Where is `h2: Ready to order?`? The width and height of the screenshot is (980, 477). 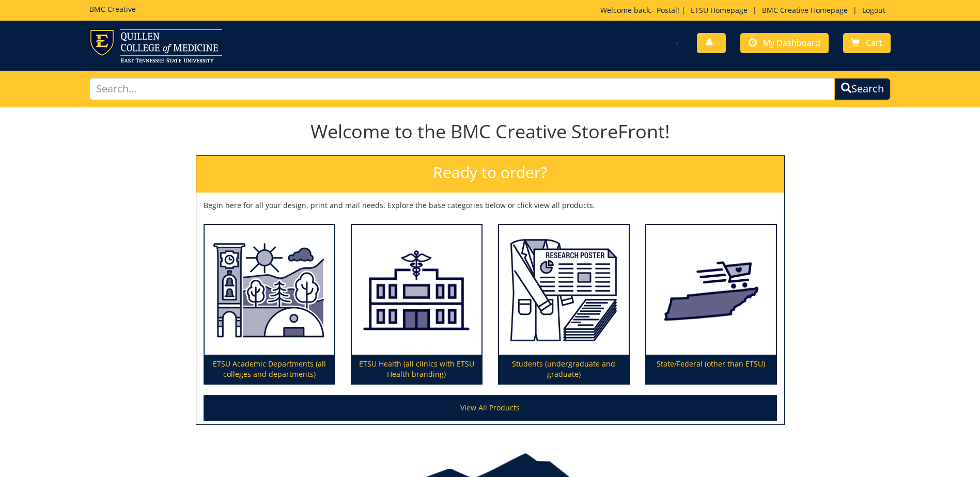 h2: Ready to order? is located at coordinates (491, 174).